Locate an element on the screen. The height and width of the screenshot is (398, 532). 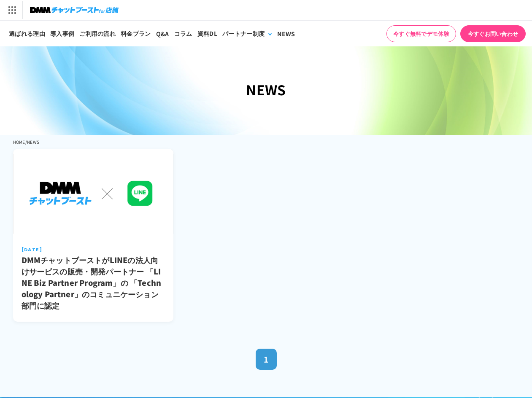
a: 資料DL is located at coordinates (207, 33).